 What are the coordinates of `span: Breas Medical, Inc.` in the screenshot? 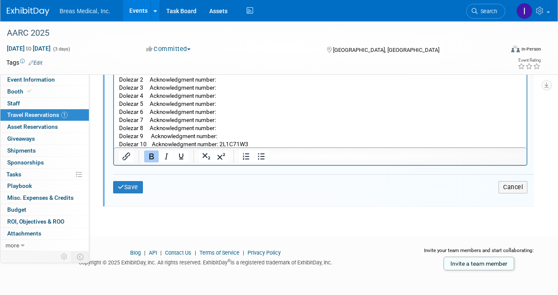 It's located at (85, 11).